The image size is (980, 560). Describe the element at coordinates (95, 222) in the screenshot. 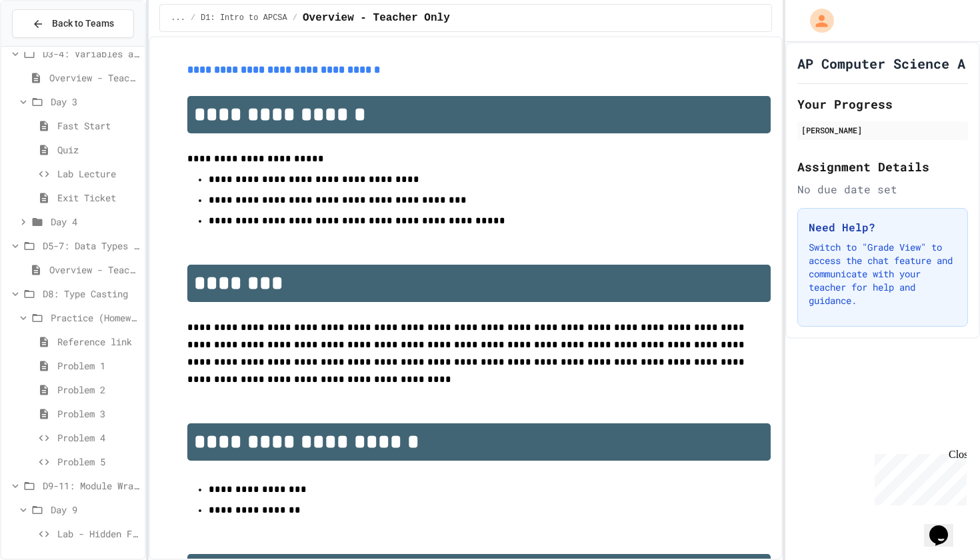

I see `span: Day 4` at that location.